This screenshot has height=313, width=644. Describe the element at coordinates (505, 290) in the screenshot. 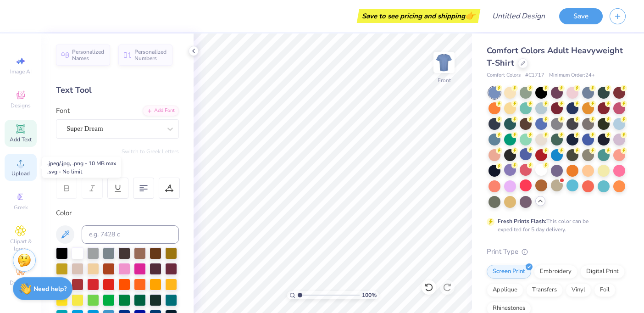

I see `div: Applique` at that location.